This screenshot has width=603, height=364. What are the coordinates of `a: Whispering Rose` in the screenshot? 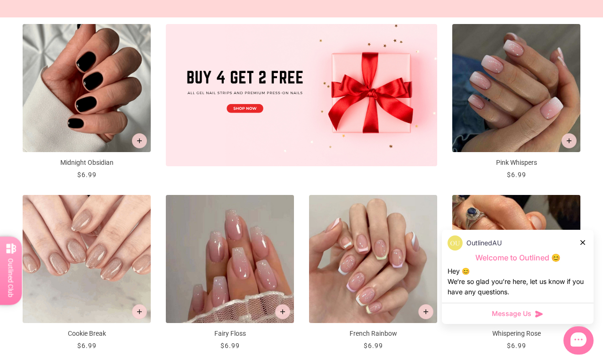 It's located at (516, 272).